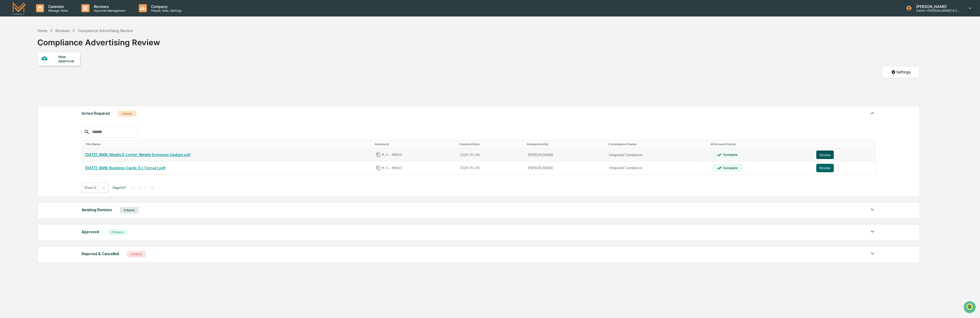 The height and width of the screenshot is (318, 980). Describe the element at coordinates (57, 11) in the screenshot. I see `p: Manage Tasks` at that location.